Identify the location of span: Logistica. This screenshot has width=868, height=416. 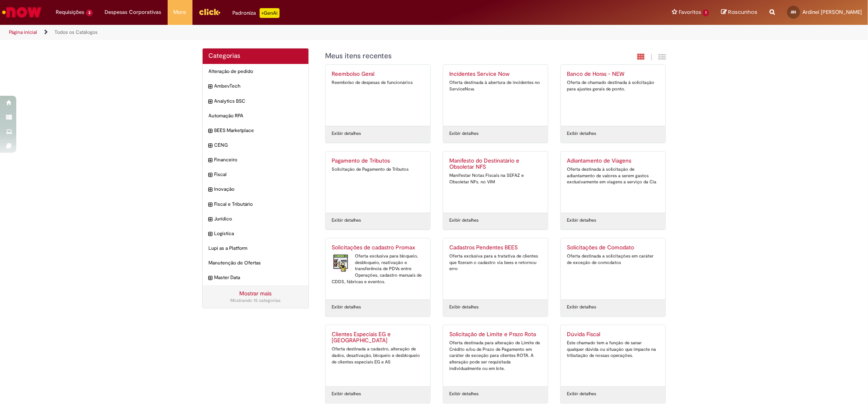
(259, 234).